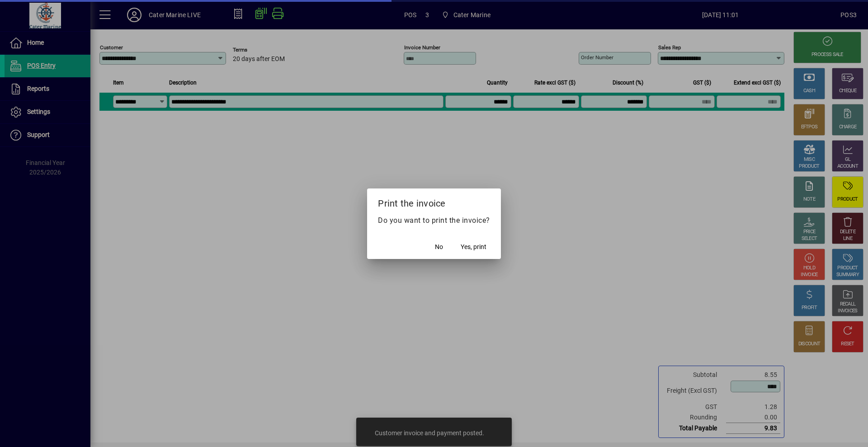 This screenshot has width=868, height=447. Describe the element at coordinates (434, 220) in the screenshot. I see `p: Do you want to print the invoice?` at that location.